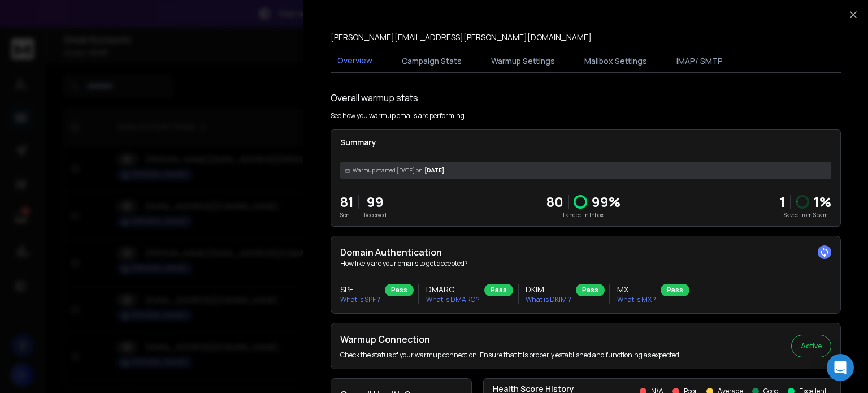 The height and width of the screenshot is (393, 868). What do you see at coordinates (615, 61) in the screenshot?
I see `button: Mailbox Settings` at bounding box center [615, 61].